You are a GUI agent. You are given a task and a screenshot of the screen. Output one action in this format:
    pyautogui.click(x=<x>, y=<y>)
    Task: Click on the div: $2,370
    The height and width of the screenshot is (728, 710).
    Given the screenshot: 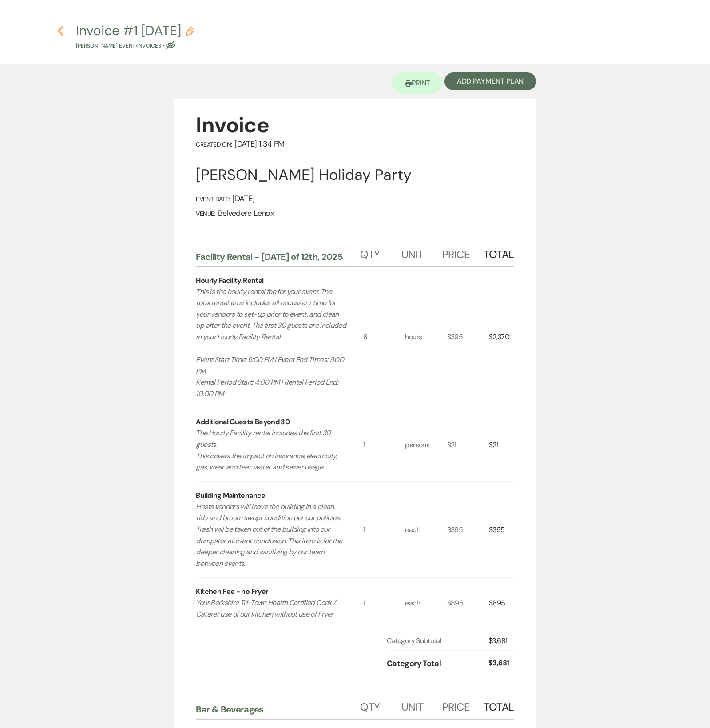 What is the action you would take?
    pyautogui.click(x=501, y=337)
    